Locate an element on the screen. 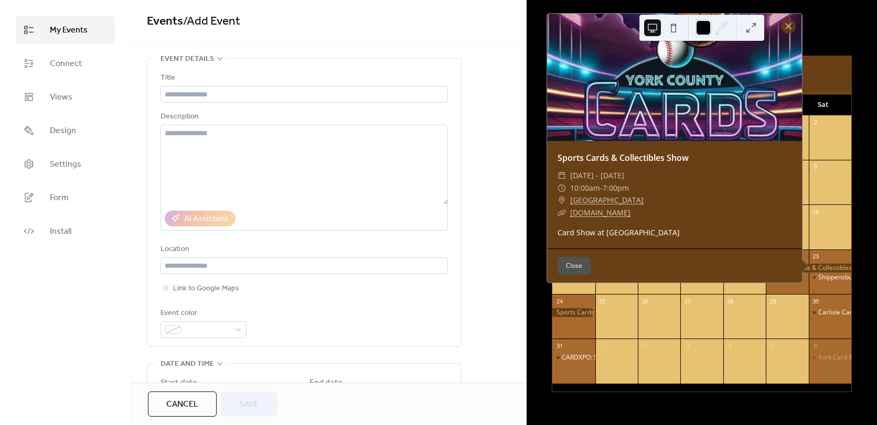 Image resolution: width=877 pixels, height=425 pixels. div: Description is located at coordinates (303, 117).